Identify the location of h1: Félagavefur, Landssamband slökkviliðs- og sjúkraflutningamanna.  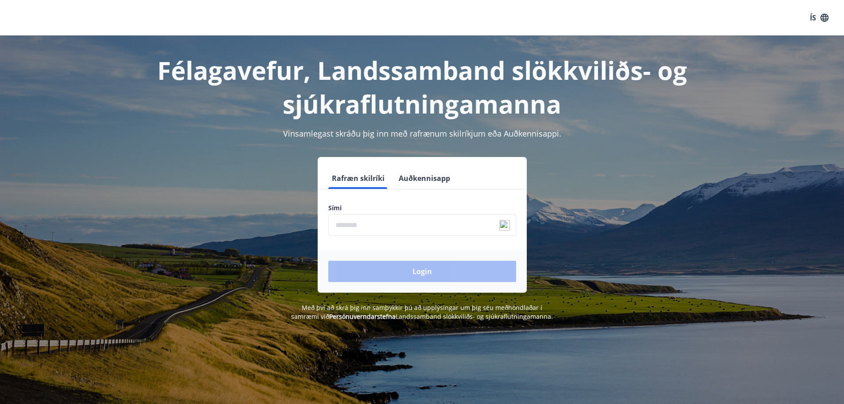
(422, 87).